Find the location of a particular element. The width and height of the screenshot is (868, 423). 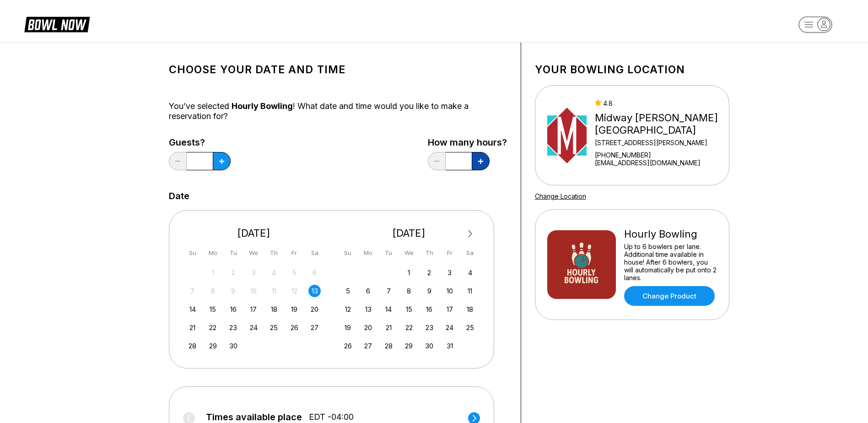

div: Choose Monday, October 13th, 2025 is located at coordinates (368, 309).